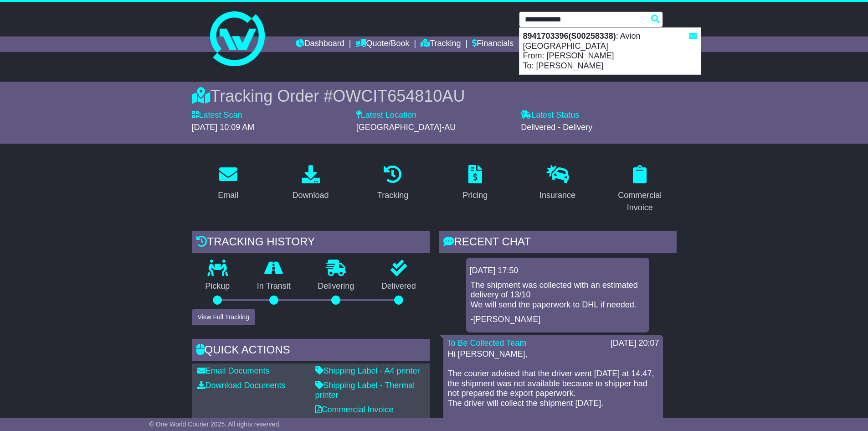 This screenshot has width=868, height=431. Describe the element at coordinates (367, 370) in the screenshot. I see `a: Shipping Label - A4 printer` at that location.